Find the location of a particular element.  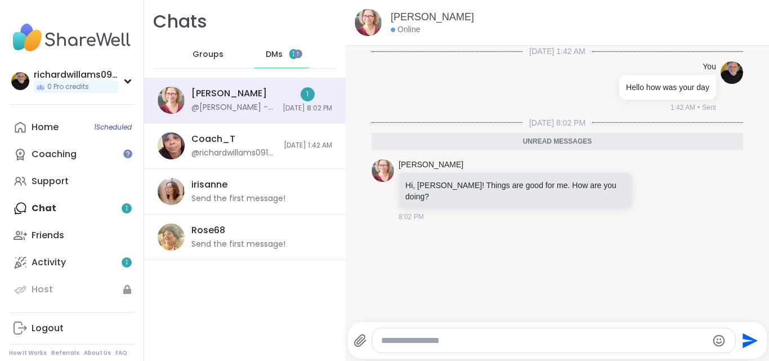

button: Send is located at coordinates (748, 340).